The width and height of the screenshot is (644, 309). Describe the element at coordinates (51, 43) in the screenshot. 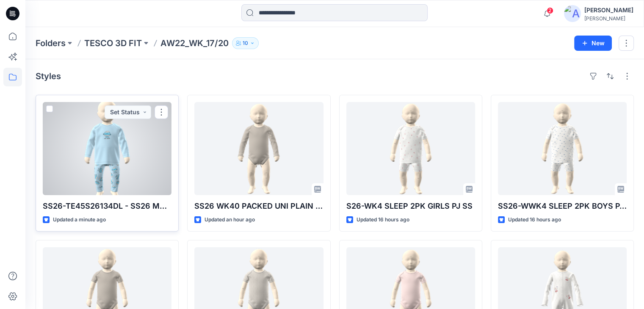

I see `a: Folders` at that location.